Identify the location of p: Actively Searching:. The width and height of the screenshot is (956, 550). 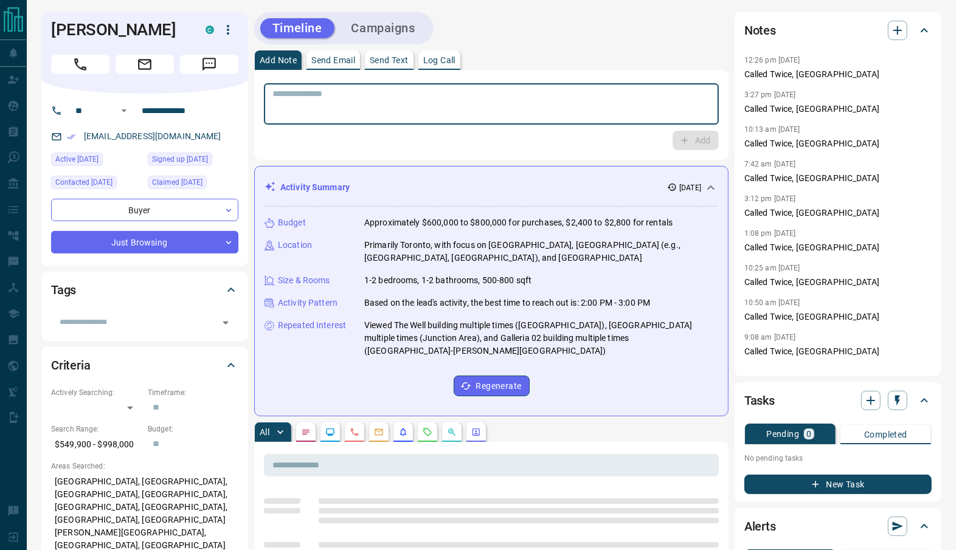
(96, 393).